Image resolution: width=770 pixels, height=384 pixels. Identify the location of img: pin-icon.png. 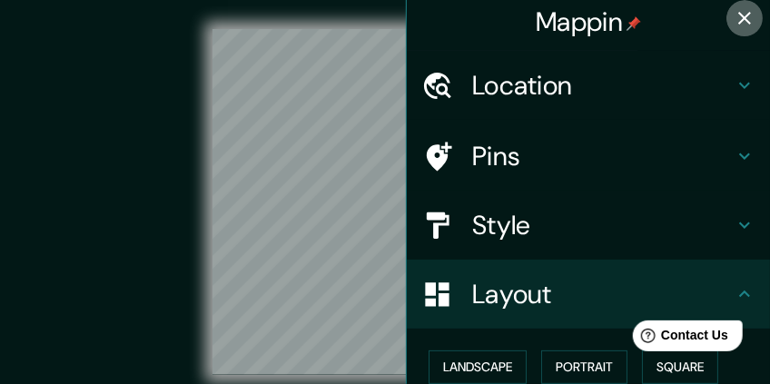
(634, 24).